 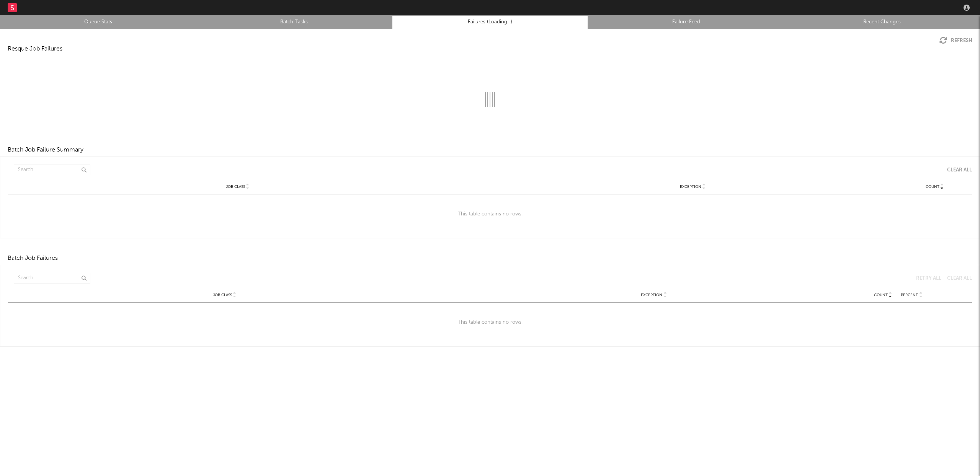 What do you see at coordinates (490, 22) in the screenshot?
I see `a: Failures (Loading...)` at bounding box center [490, 22].